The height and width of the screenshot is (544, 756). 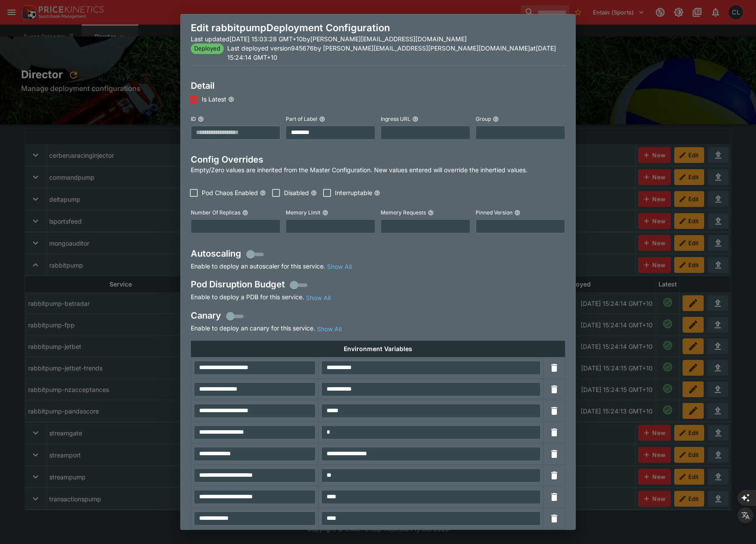 I want to click on span: Deployed, so click(x=207, y=49).